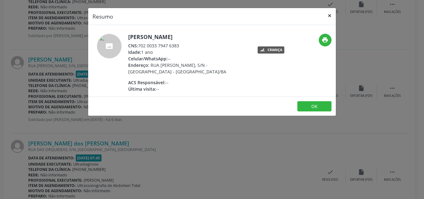 This screenshot has width=424, height=199. What do you see at coordinates (325, 40) in the screenshot?
I see `button: print` at bounding box center [325, 40].